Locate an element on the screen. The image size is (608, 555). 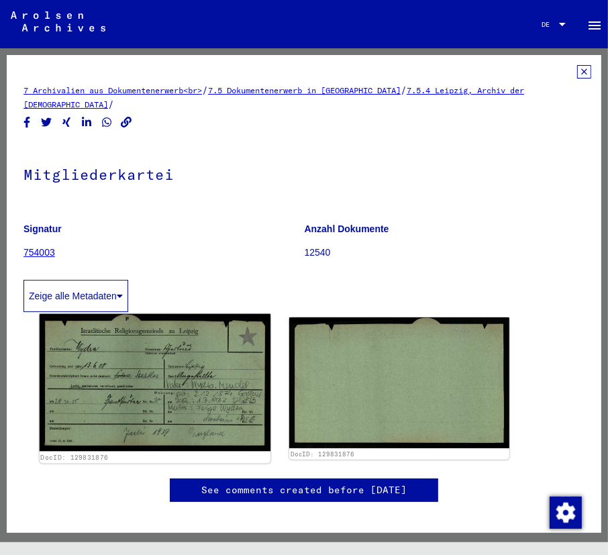
button: Zeige alle Metadaten is located at coordinates (76, 296).